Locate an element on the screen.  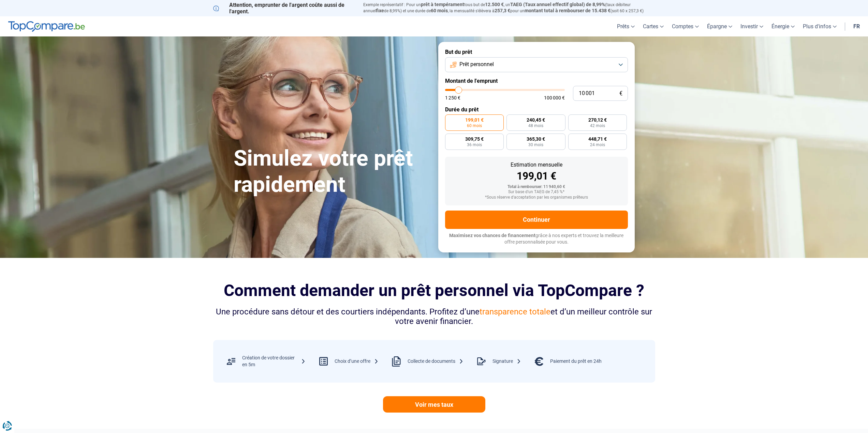
div: Création de votre dossier en 5m is located at coordinates (274, 361).